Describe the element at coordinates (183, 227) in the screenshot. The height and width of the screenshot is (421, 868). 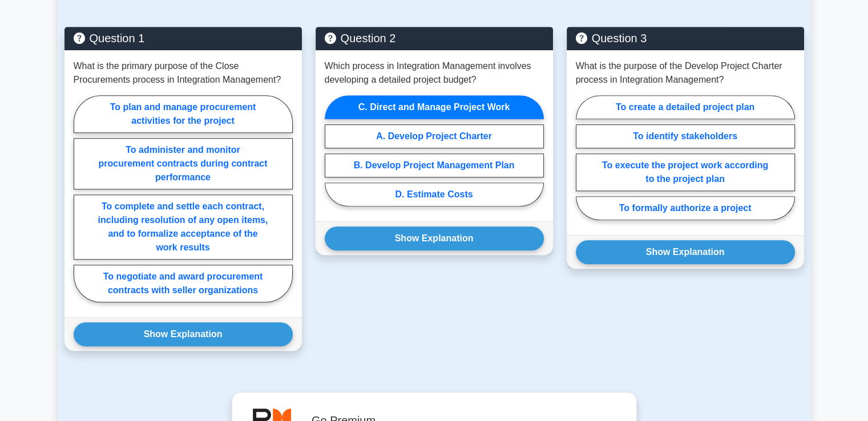
I see `label: To complete and settle each contract, including resolution of any open items, and to formalize ac...` at that location.